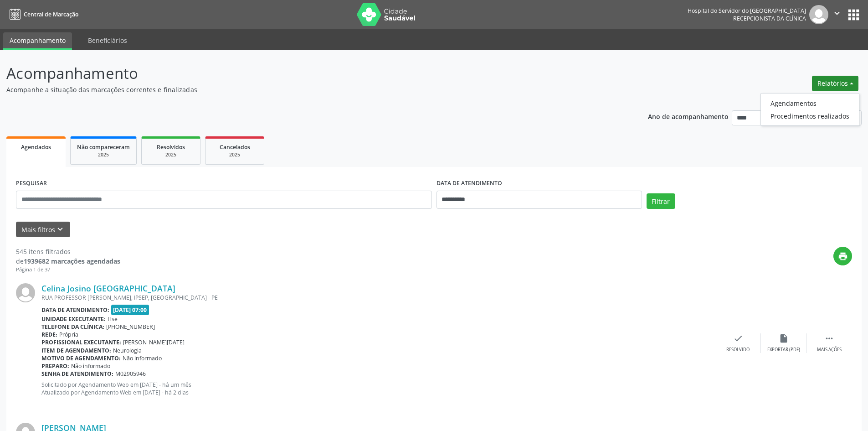  Describe the element at coordinates (809, 109) in the screenshot. I see `ul: Relatórios` at that location.